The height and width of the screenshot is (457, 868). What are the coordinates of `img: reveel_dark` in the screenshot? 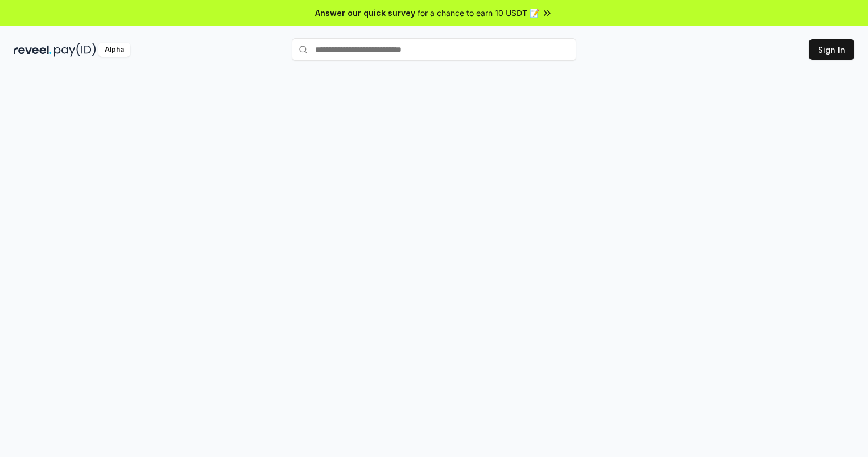 It's located at (33, 50).